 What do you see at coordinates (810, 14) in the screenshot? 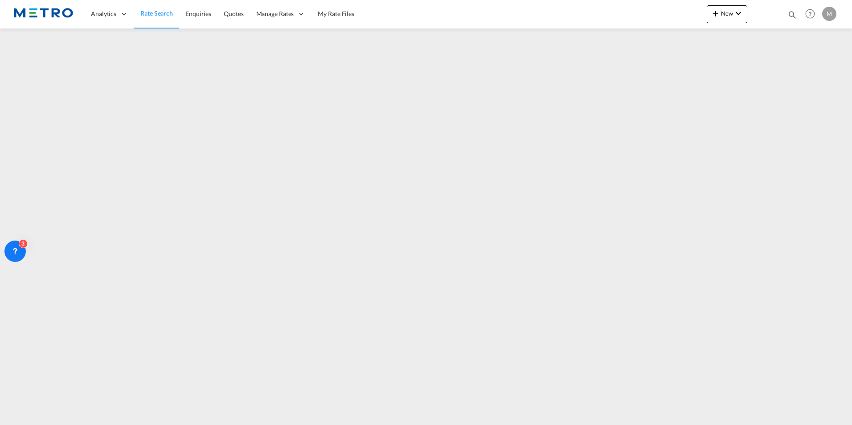
I see `span: Help` at bounding box center [810, 14].